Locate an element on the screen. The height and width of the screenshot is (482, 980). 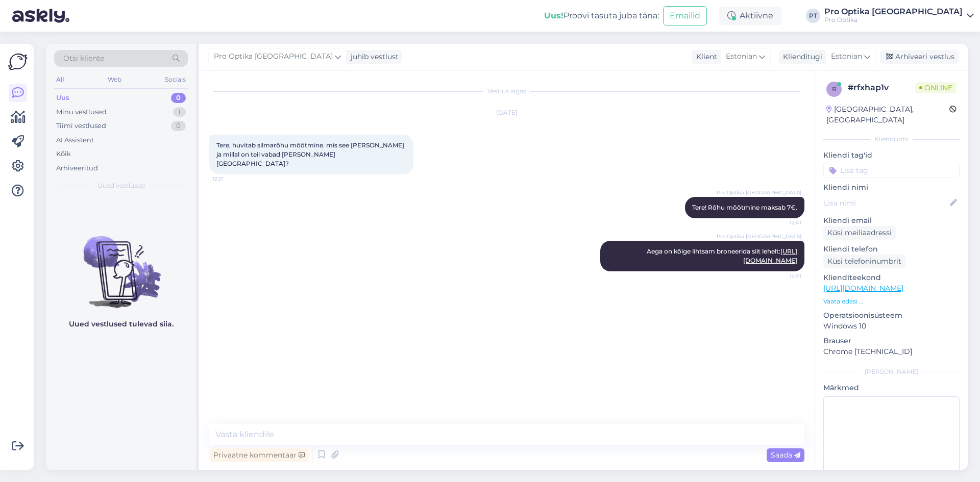
p: Märkmed is located at coordinates (891, 388).